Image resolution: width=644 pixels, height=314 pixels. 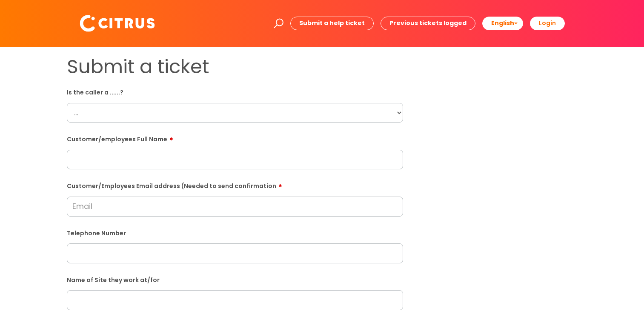 What do you see at coordinates (428, 23) in the screenshot?
I see `a: Previous tickets logged` at bounding box center [428, 23].